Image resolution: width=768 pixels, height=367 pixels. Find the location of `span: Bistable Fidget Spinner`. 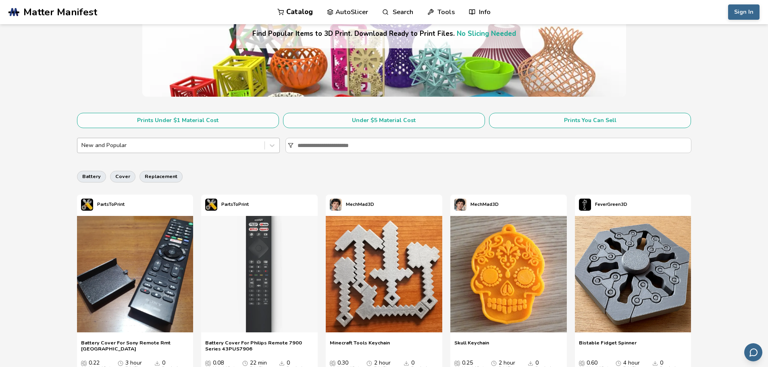

span: Bistable Fidget Spinner is located at coordinates (607, 346).